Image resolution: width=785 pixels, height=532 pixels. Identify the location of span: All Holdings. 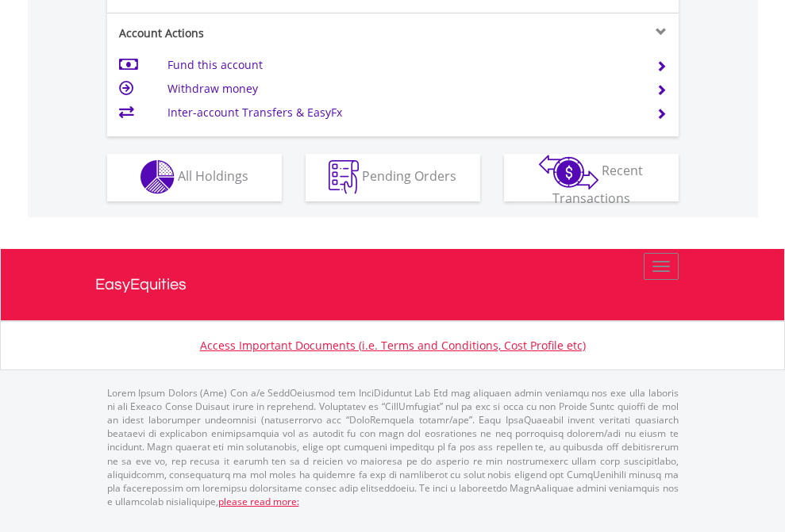
(213, 176).